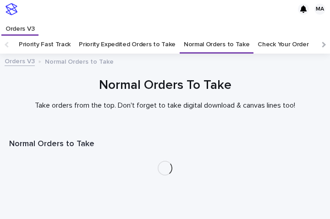 The width and height of the screenshot is (330, 219). Describe the element at coordinates (20, 26) in the screenshot. I see `p: Orders V3` at that location.